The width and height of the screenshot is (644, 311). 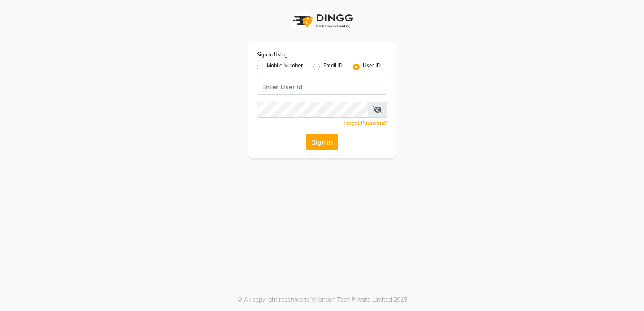 What do you see at coordinates (273, 54) in the screenshot?
I see `label: Sign In Using:` at bounding box center [273, 54].